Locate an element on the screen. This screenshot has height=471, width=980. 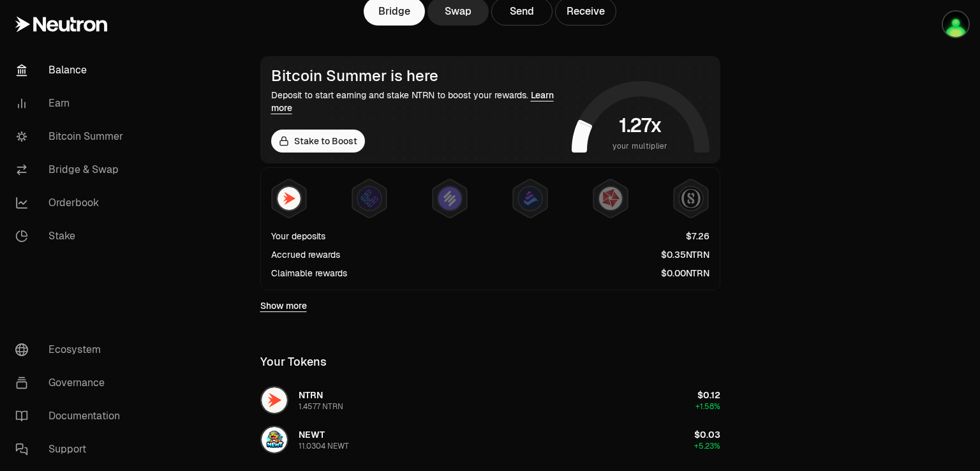
a: Bitcoin Summer is located at coordinates (72, 136).